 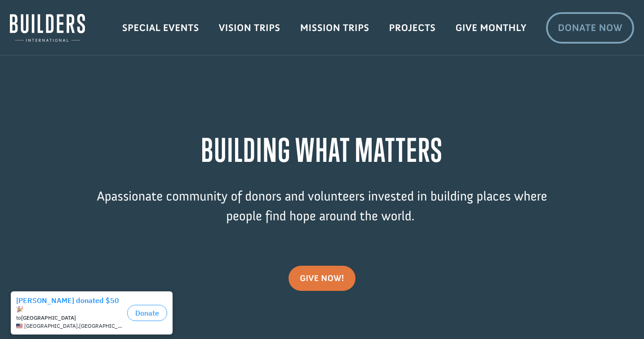 I want to click on a: Projects, so click(x=413, y=28).